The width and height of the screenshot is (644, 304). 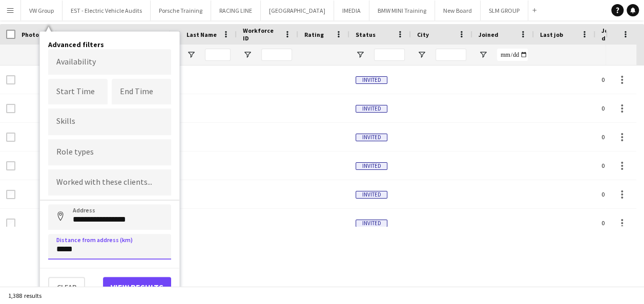 I want to click on span: Joined, so click(x=488, y=34).